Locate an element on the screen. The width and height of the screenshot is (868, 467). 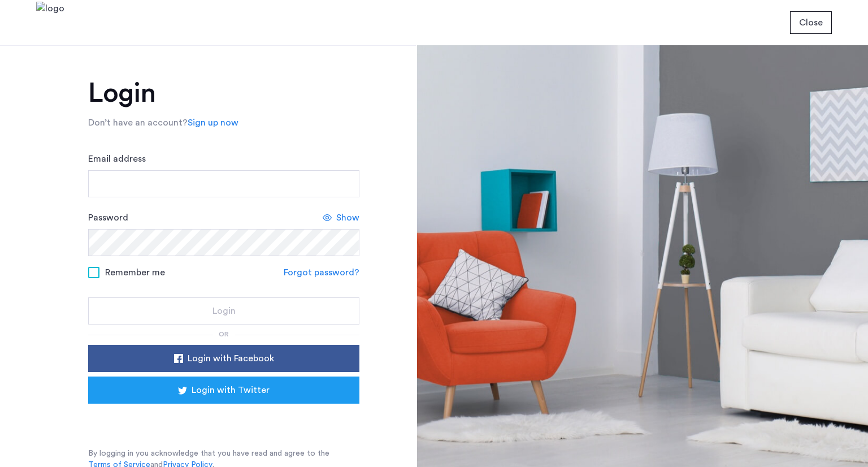
a: Forgot password? is located at coordinates (322, 272).